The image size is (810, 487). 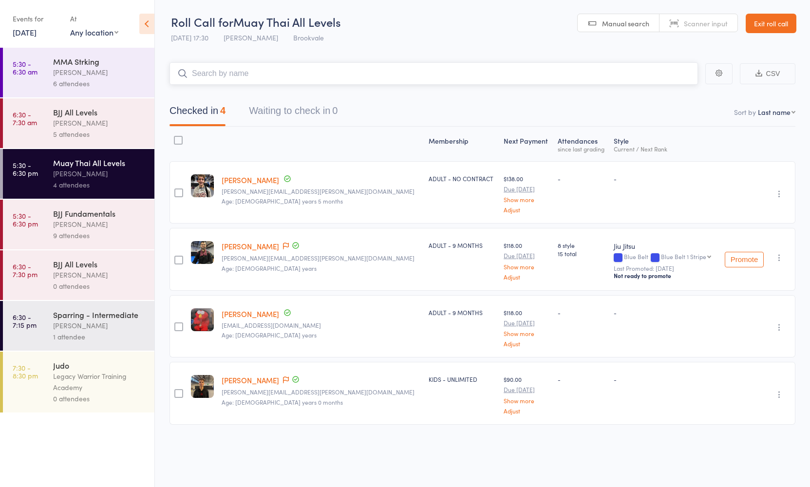 What do you see at coordinates (287, 21) in the screenshot?
I see `span: Muay Thai All Levels` at bounding box center [287, 21].